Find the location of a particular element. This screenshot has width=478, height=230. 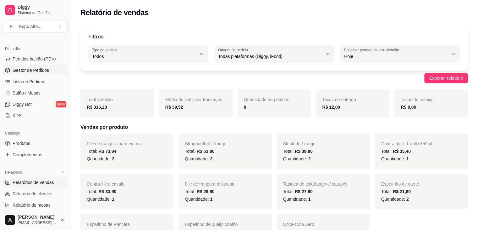

span: Strogonoff de Frango is located at coordinates (206, 143).